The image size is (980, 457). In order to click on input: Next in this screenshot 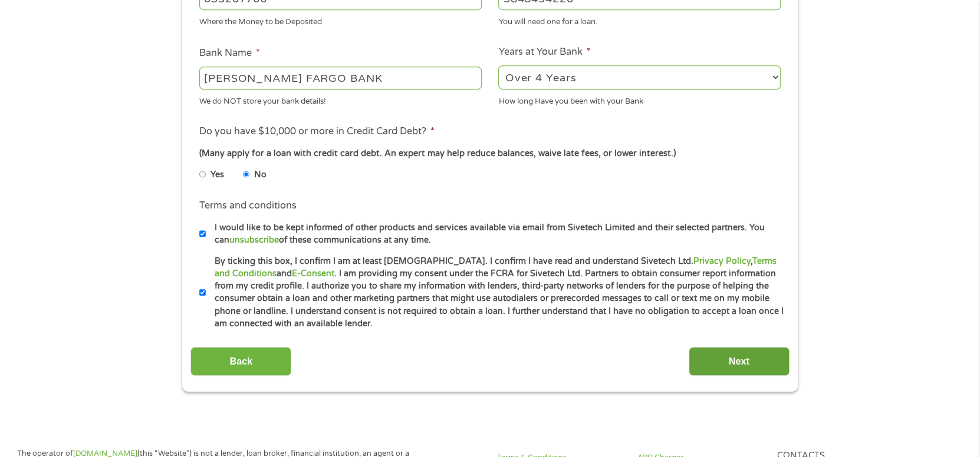, I will do `click(739, 361)`.